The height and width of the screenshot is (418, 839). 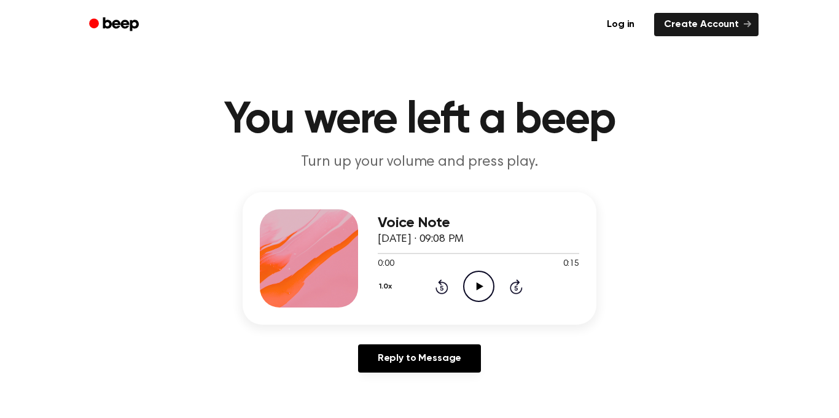 I want to click on button: 1.0x, so click(x=387, y=287).